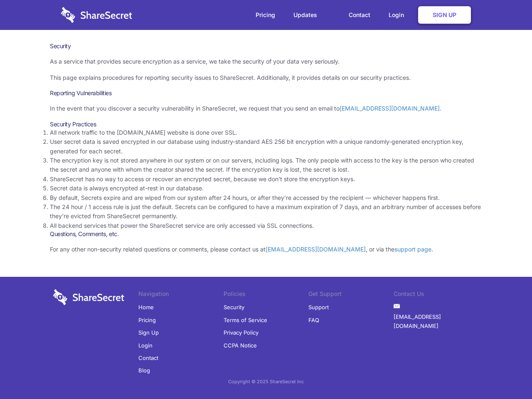 This screenshot has width=532, height=399. Describe the element at coordinates (181, 295) in the screenshot. I see `li: Navigation` at that location.